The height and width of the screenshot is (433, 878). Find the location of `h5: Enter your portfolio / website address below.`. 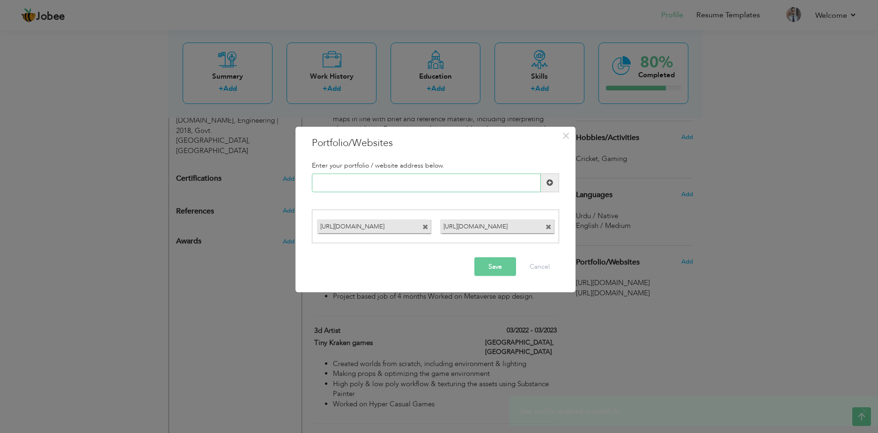

h5: Enter your portfolio / website address below. is located at coordinates (436, 165).